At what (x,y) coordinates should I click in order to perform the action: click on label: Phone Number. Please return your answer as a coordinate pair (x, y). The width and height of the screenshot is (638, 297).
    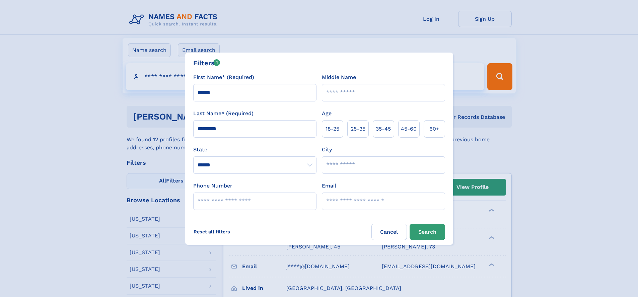
    Looking at the image, I should click on (213, 186).